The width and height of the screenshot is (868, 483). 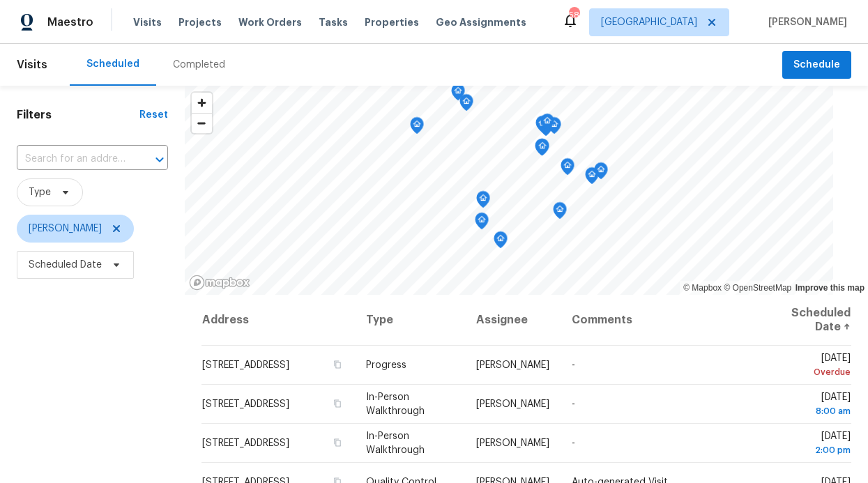 What do you see at coordinates (200, 22) in the screenshot?
I see `span: Projects` at bounding box center [200, 22].